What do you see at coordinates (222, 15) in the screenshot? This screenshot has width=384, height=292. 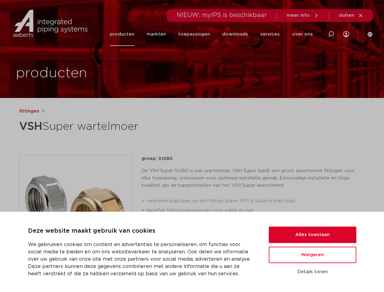 I see `span: NIEUW: myIPS is beschikbaar` at bounding box center [222, 15].